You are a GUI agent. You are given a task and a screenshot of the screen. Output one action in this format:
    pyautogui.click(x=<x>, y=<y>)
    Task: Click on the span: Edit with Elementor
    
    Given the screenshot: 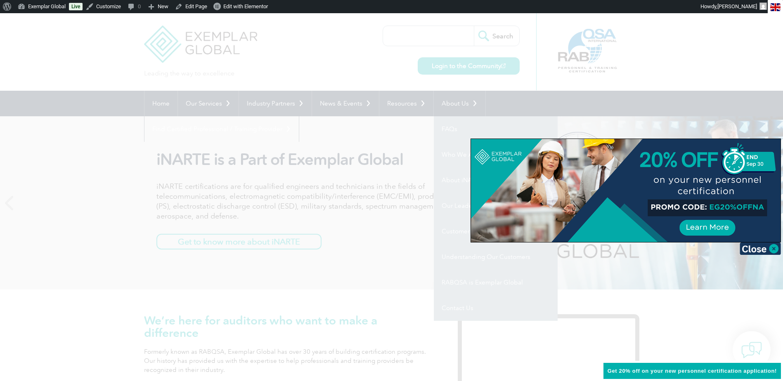 What is the action you would take?
    pyautogui.click(x=246, y=6)
    